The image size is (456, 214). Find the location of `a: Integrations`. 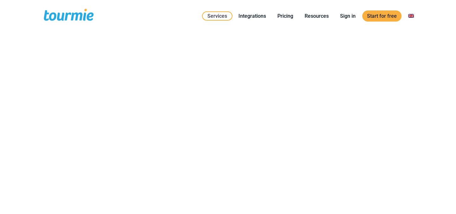

a: Integrations is located at coordinates (252, 16).